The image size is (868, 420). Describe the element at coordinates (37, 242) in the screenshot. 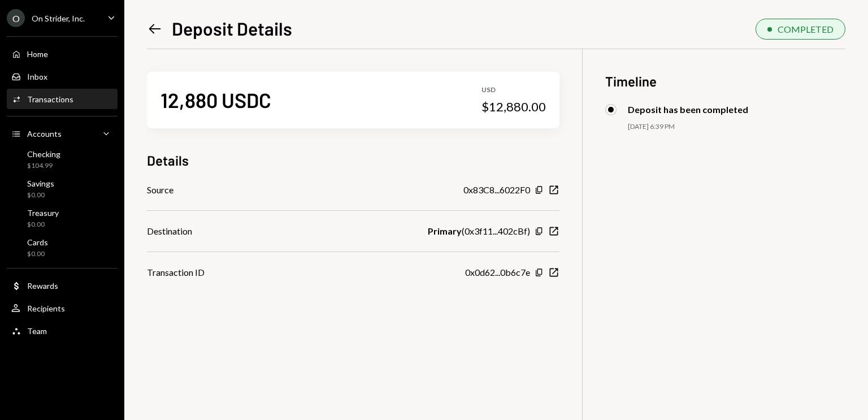

I see `div: Cards` at that location.